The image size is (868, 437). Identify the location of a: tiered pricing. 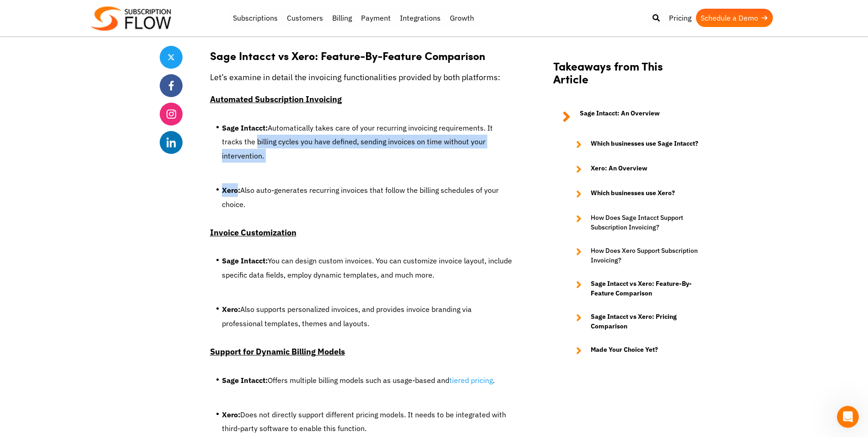
(471, 380).